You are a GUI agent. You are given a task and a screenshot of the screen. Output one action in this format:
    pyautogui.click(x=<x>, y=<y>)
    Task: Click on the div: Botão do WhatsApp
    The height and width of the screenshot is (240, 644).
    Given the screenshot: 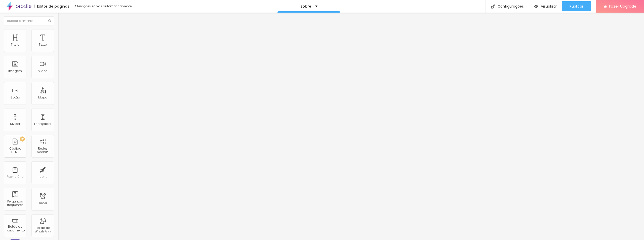 What is the action you would take?
    pyautogui.click(x=42, y=229)
    